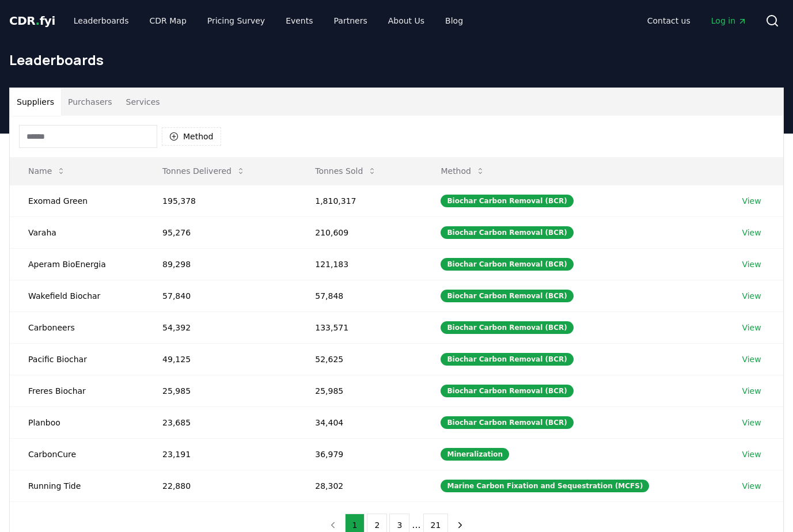 This screenshot has height=532, width=793. What do you see at coordinates (359, 264) in the screenshot?
I see `td: 121,183` at bounding box center [359, 264].